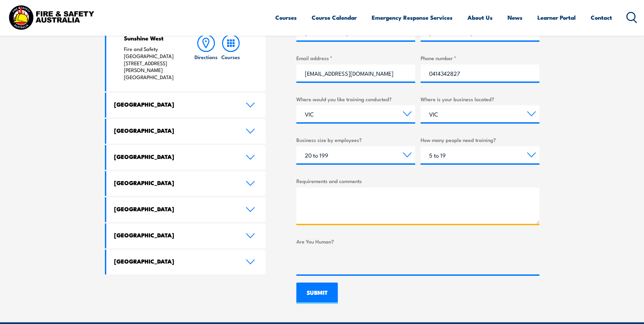  What do you see at coordinates (334, 17) in the screenshot?
I see `a: Course Calendar` at bounding box center [334, 17].